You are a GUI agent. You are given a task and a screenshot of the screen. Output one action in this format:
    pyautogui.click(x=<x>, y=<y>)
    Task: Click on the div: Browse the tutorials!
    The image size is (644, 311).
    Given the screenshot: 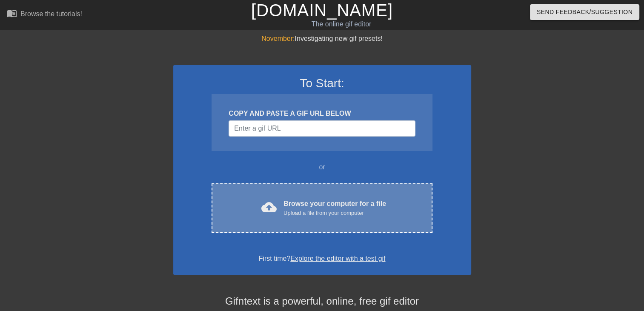 What is the action you would take?
    pyautogui.click(x=51, y=14)
    